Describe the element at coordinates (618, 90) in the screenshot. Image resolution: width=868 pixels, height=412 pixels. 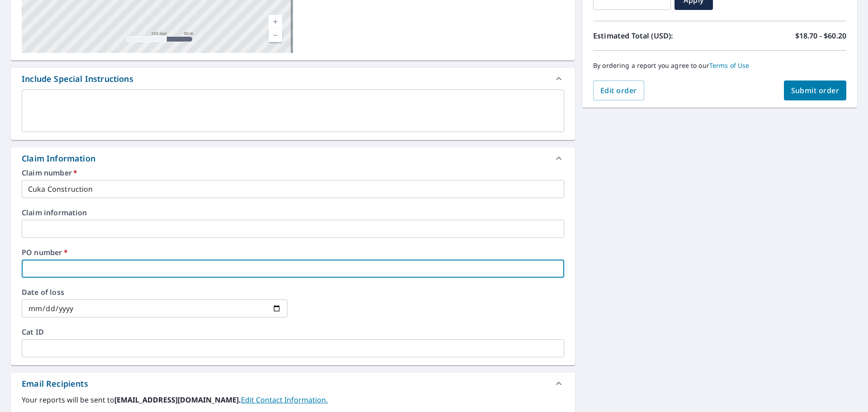
I see `button: Edit order` at that location.